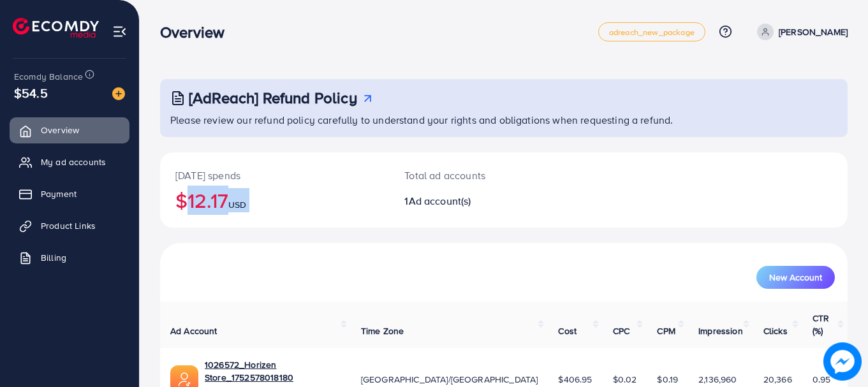 The image size is (868, 387). I want to click on span: Overview, so click(60, 130).